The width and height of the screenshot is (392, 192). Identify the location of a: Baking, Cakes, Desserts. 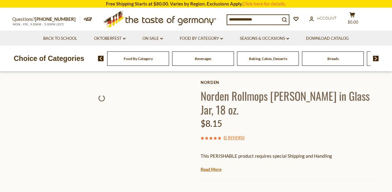
(268, 58).